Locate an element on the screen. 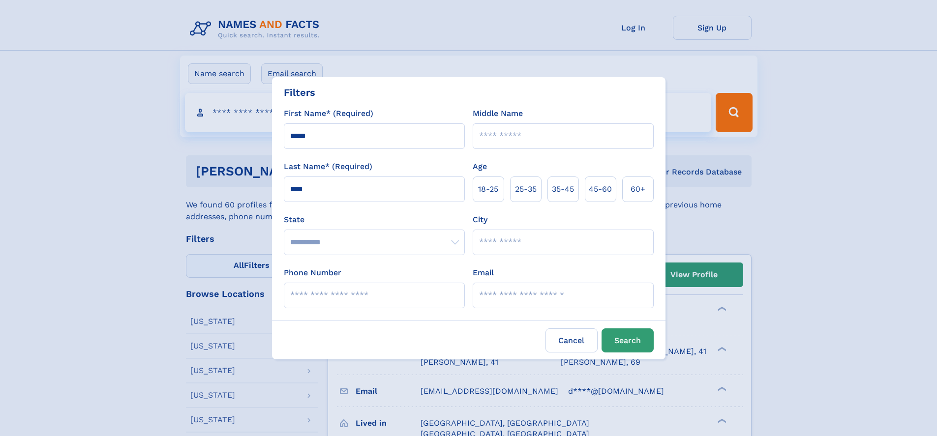 Image resolution: width=937 pixels, height=436 pixels. button: Search is located at coordinates (628, 340).